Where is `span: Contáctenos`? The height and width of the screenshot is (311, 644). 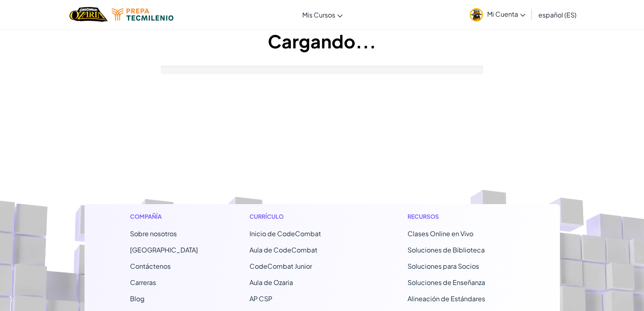 span: Contáctenos is located at coordinates (150, 266).